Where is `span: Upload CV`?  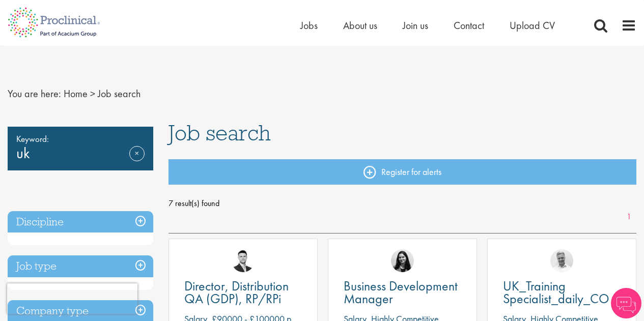
span: Upload CV is located at coordinates (532, 25).